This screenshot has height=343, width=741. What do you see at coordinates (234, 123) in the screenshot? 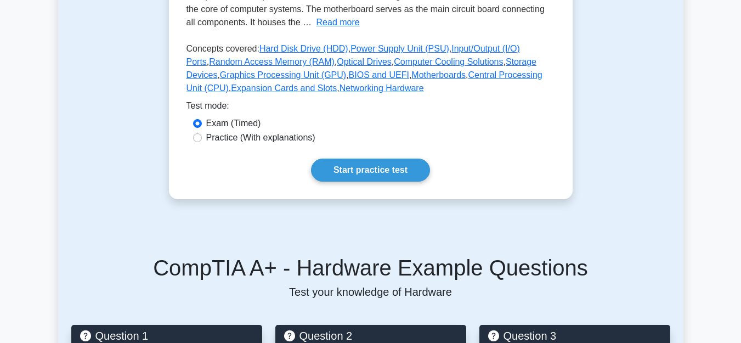
I see `label: Exam (Timed)` at bounding box center [234, 123].